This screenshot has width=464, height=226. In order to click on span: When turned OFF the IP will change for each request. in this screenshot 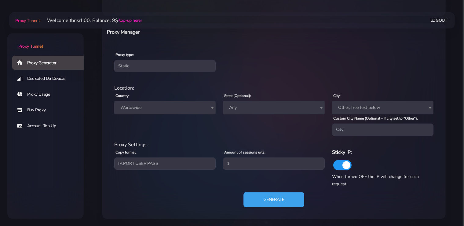, I will do `click(376, 180)`.